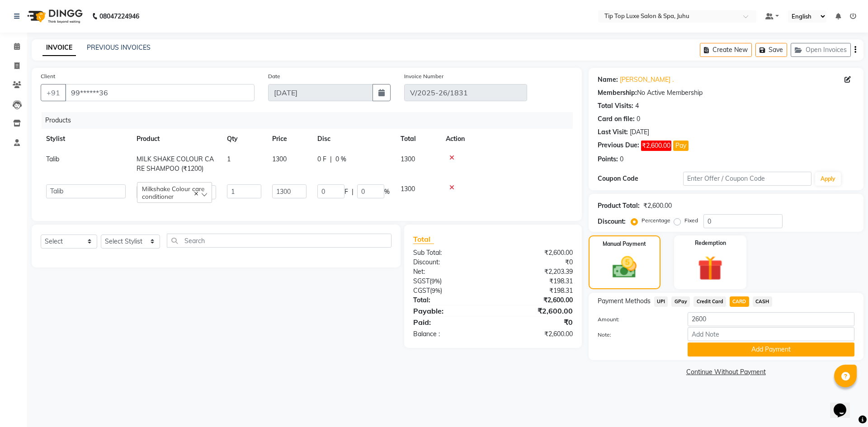 This screenshot has height=427, width=868. What do you see at coordinates (640, 178) in the screenshot?
I see `div: Coupon Code` at bounding box center [640, 178].